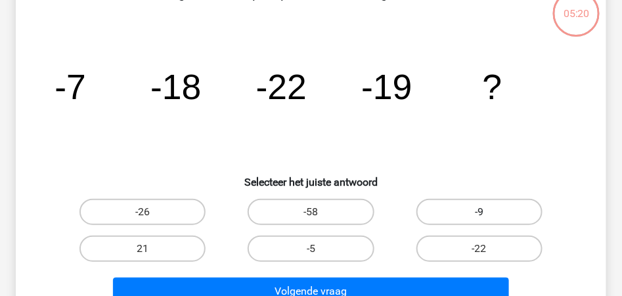  I want to click on label: -9, so click(479, 212).